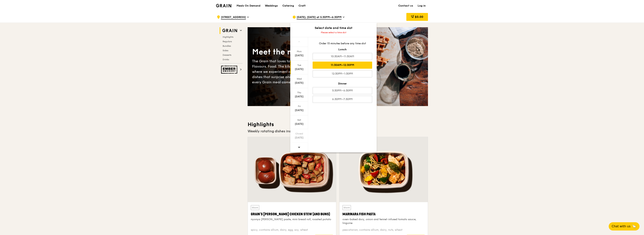 The image size is (644, 235). What do you see at coordinates (342, 99) in the screenshot?
I see `div: 6:30PM–7:30PM` at bounding box center [342, 99].